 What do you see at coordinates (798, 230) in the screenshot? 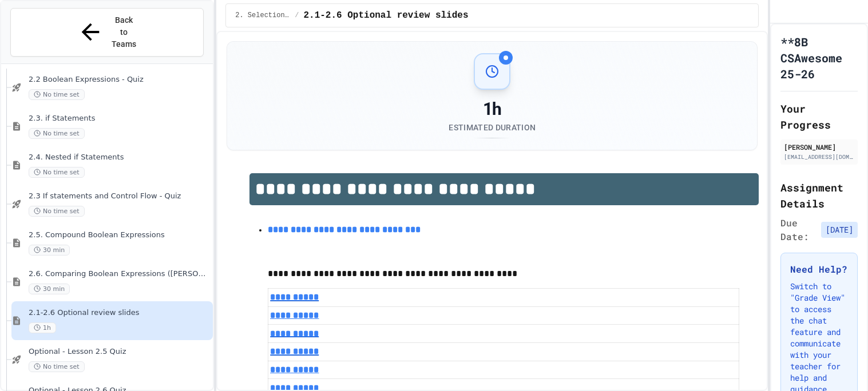
I see `span: Due Date:` at bounding box center [798, 230].